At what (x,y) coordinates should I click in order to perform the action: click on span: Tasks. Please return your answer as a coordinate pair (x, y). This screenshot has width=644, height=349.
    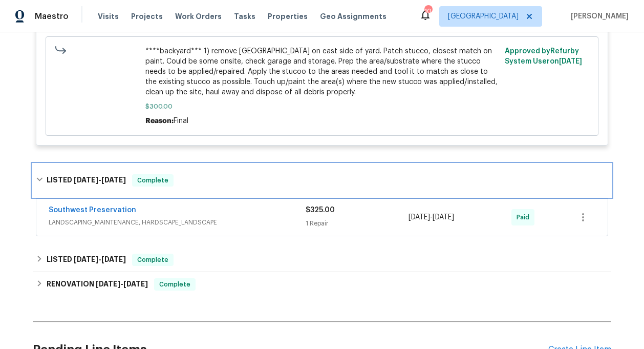
    Looking at the image, I should click on (245, 17).